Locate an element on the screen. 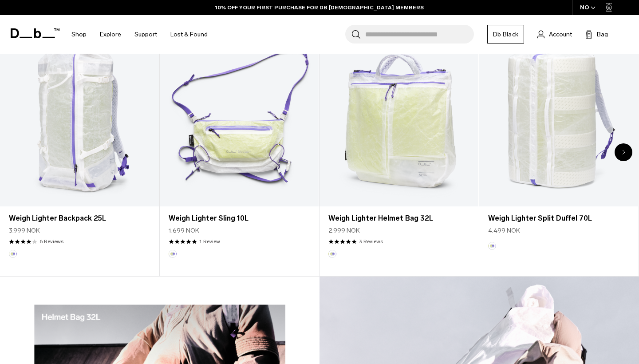 The width and height of the screenshot is (639, 364). a: Lost & Found is located at coordinates (189, 34).